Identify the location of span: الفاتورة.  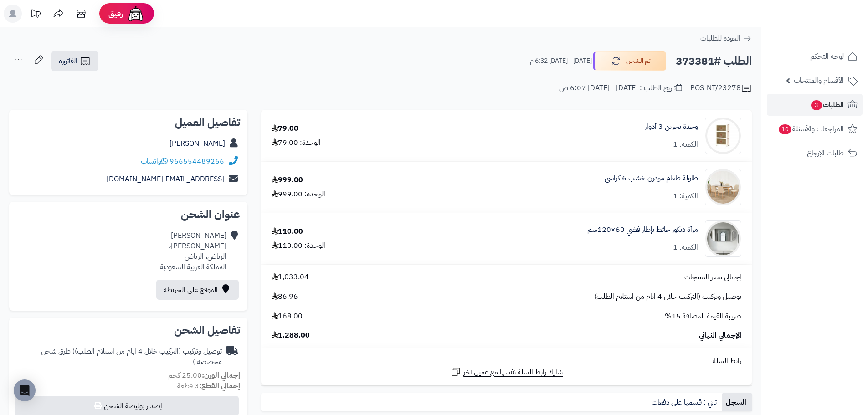
(68, 61).